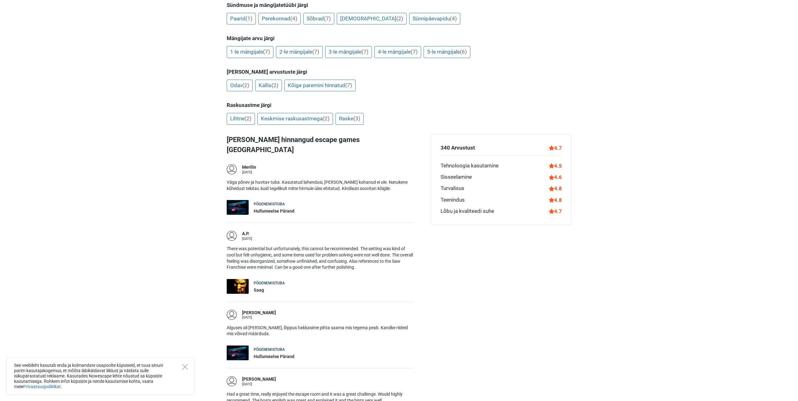  Describe the element at coordinates (249, 167) in the screenshot. I see `div: Merilin` at that location.